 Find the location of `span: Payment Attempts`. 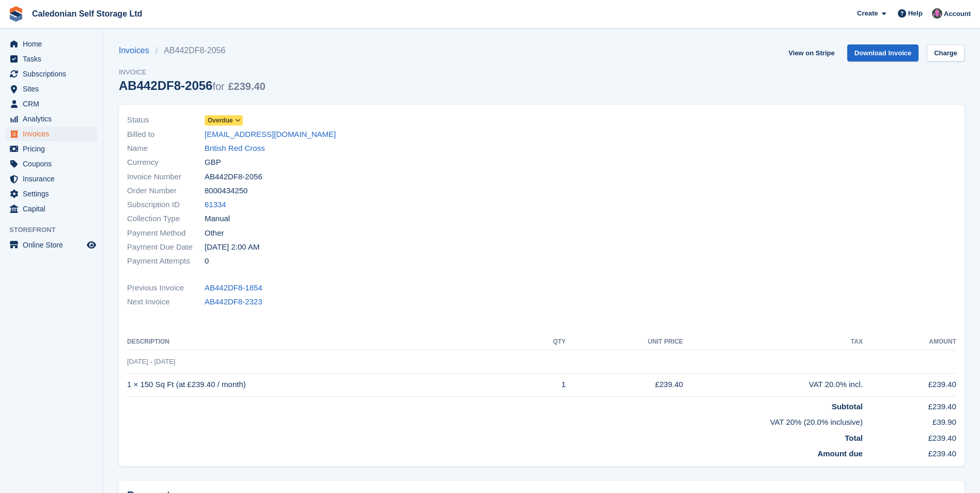

span: Payment Attempts is located at coordinates (166, 260).